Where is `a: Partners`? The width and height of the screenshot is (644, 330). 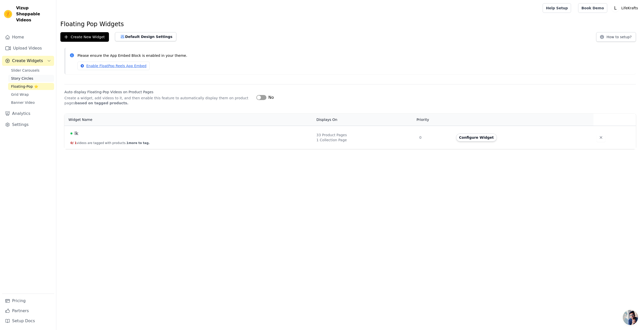
a: Partners is located at coordinates (28, 311).